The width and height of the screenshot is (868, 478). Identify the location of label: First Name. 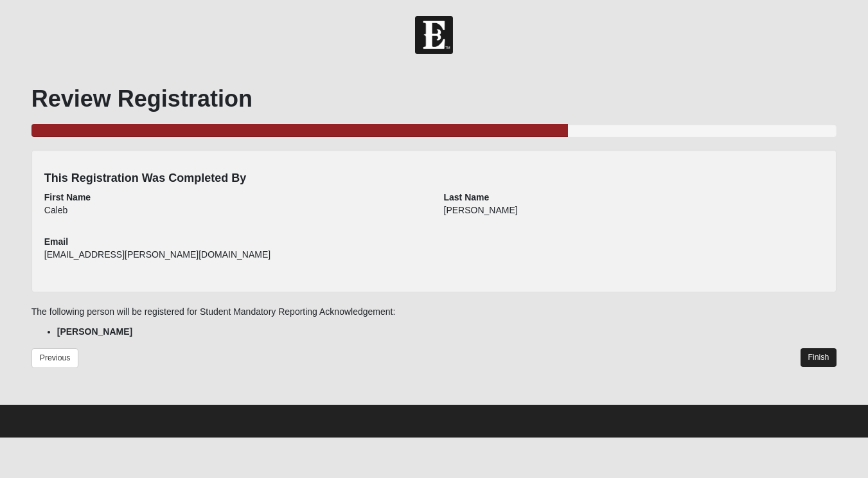
(67, 197).